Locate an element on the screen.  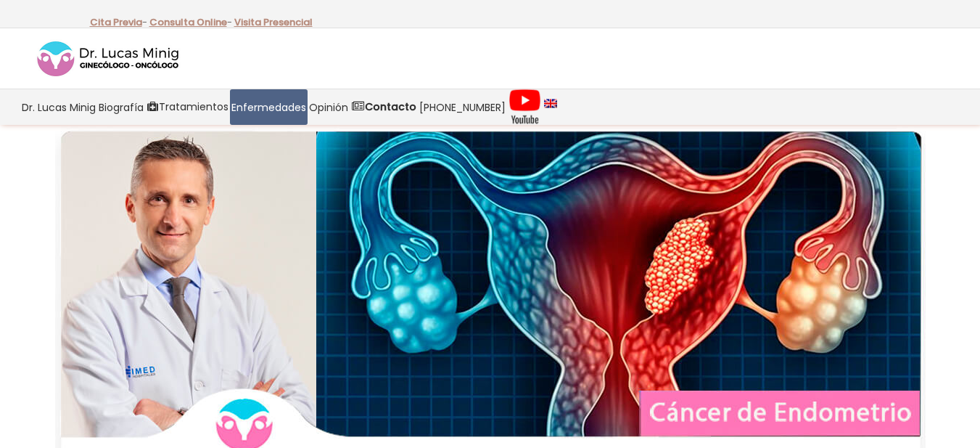
a: language english is located at coordinates (551, 107).